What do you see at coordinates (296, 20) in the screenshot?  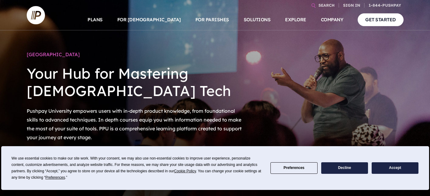 I see `a: EXPLORE` at bounding box center [296, 20].